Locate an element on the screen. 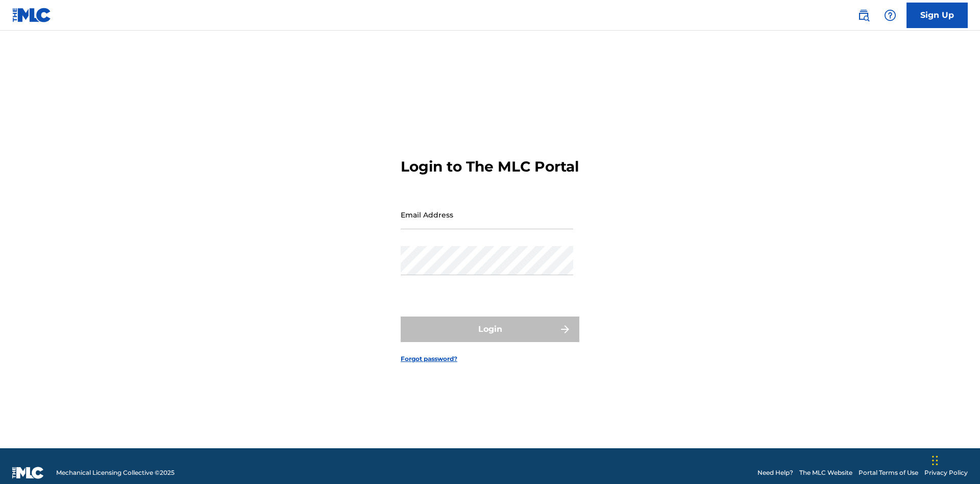 This screenshot has height=484, width=980. a: Sign Up is located at coordinates (937, 16).